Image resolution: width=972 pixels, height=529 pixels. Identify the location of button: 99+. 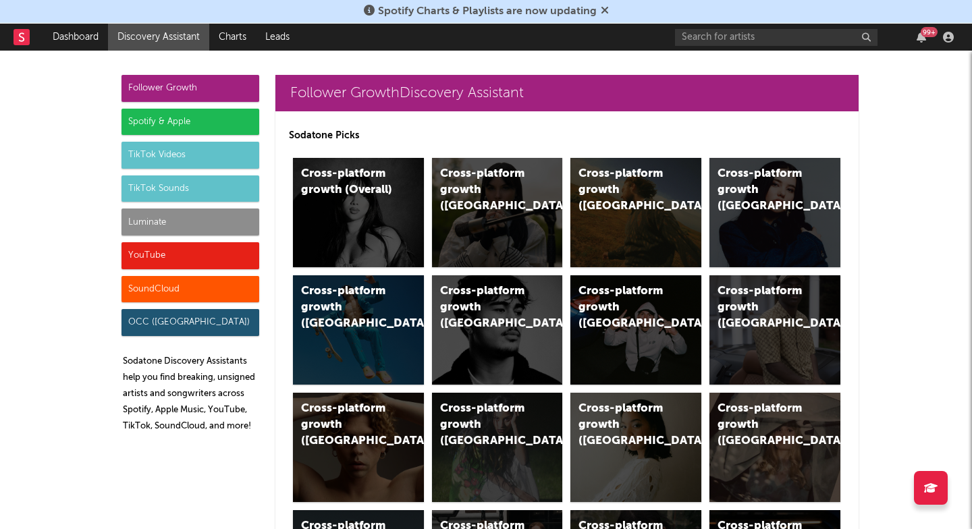
(921, 37).